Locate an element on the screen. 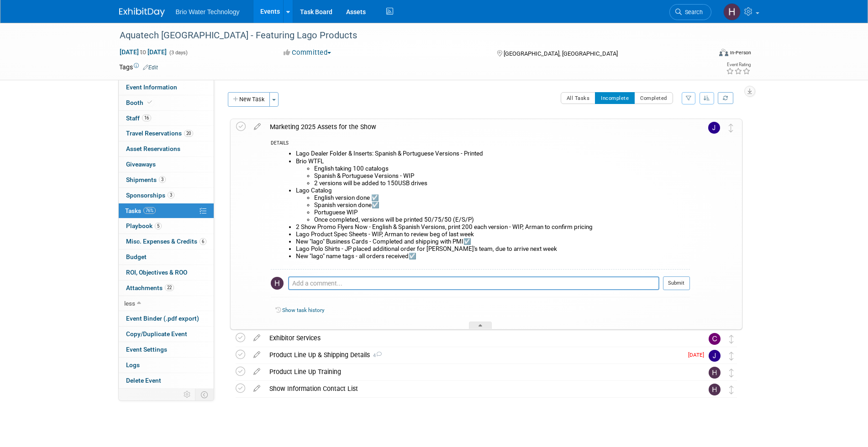 This screenshot has height=447, width=868. span: Giveaways is located at coordinates (140, 164).